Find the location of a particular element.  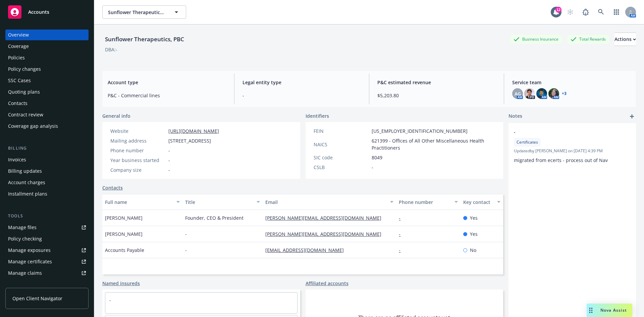

div: Key contact is located at coordinates (478, 202).